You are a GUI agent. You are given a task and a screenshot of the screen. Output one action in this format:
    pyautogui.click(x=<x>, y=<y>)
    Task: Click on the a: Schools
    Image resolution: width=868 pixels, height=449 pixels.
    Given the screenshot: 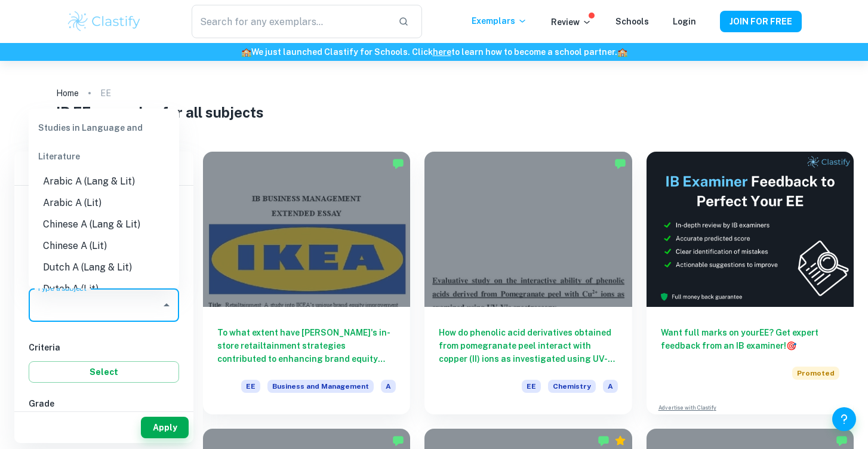 What is the action you would take?
    pyautogui.click(x=632, y=22)
    